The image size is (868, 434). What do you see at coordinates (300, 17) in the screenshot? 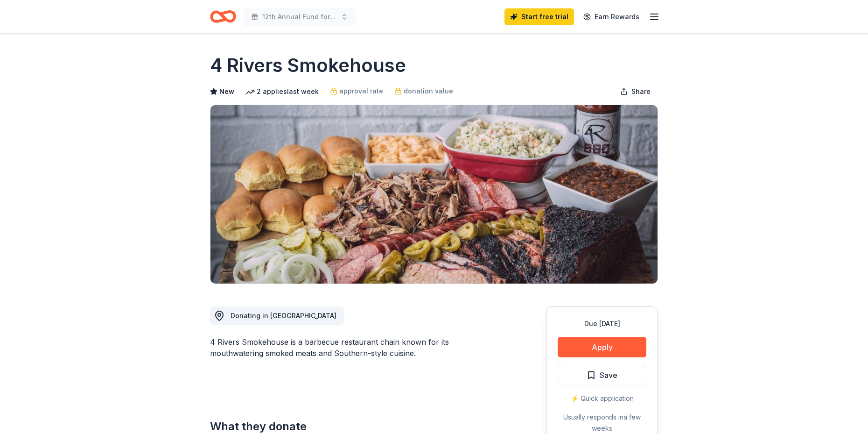
I see `span: 12th Annual Fund for Hope Gala Fundraiser` at bounding box center [300, 17].